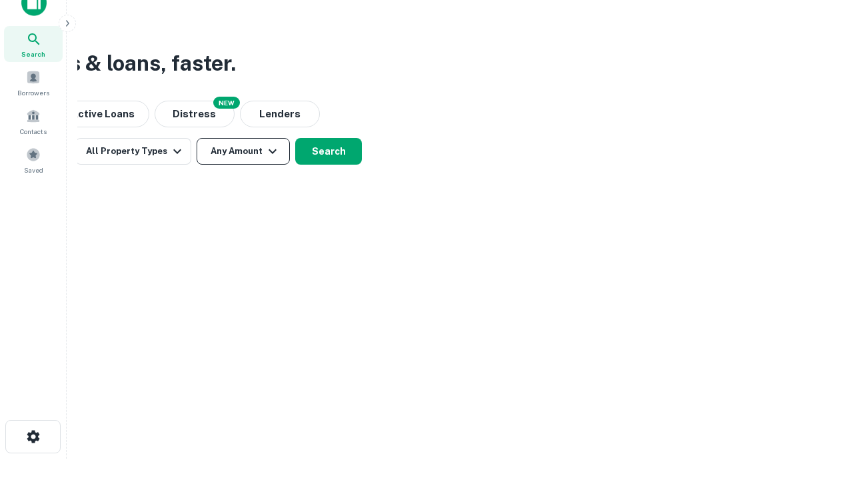 This screenshot has height=480, width=853. I want to click on span: Contacts, so click(33, 131).